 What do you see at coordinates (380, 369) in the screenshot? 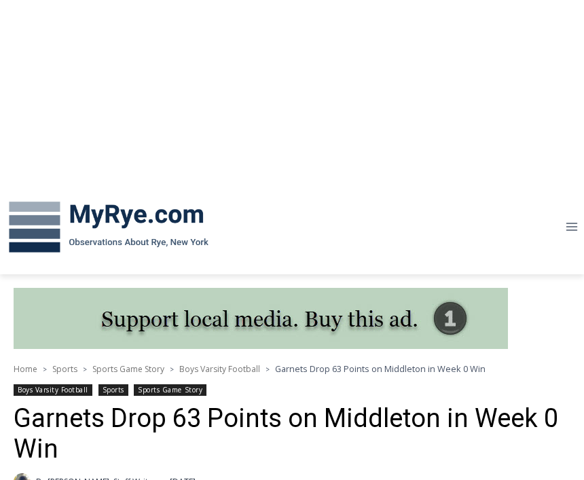
I see `span: Garnets Drop 63 Points on Middleton in Week 0 Win` at bounding box center [380, 369].